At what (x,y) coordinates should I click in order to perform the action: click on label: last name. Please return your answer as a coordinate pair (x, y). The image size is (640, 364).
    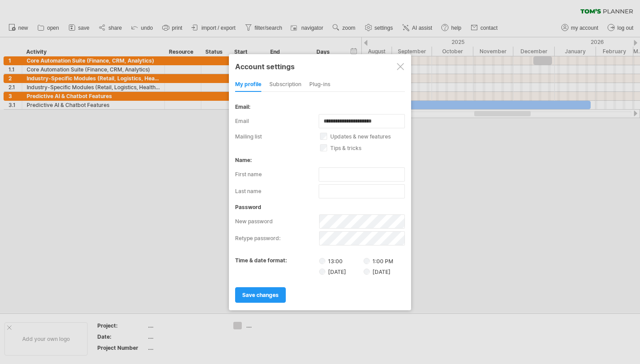
    Looking at the image, I should click on (277, 191).